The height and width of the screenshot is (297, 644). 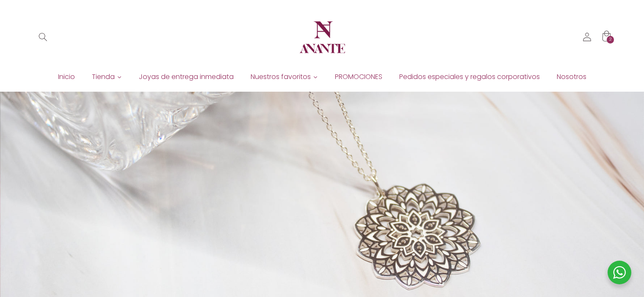 What do you see at coordinates (103, 77) in the screenshot?
I see `span: Tienda` at bounding box center [103, 77].